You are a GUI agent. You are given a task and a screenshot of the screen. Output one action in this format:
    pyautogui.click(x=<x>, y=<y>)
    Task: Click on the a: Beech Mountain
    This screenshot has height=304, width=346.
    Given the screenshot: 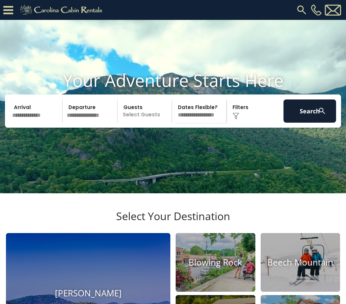 What is the action you would take?
    pyautogui.click(x=301, y=262)
    